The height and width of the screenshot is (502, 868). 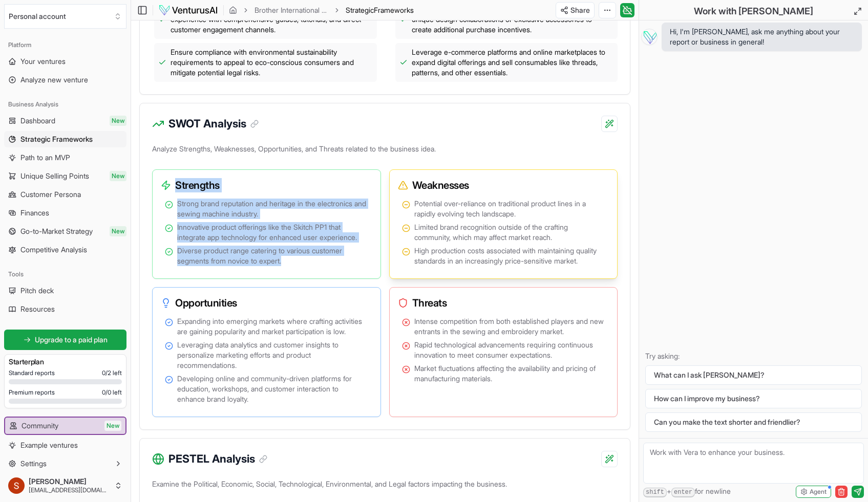 I want to click on span: Innovative product offerings like the Skitch PP1 that integrate app technology for enhanced user ..., so click(x=273, y=232).